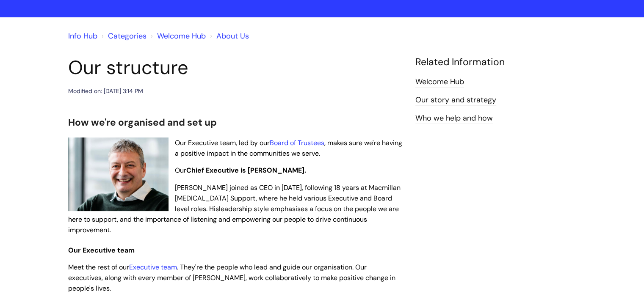  I want to click on span: Our, so click(241, 170).